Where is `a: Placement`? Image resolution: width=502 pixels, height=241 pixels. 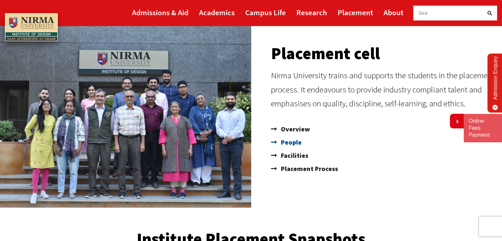 a: Placement is located at coordinates (355, 12).